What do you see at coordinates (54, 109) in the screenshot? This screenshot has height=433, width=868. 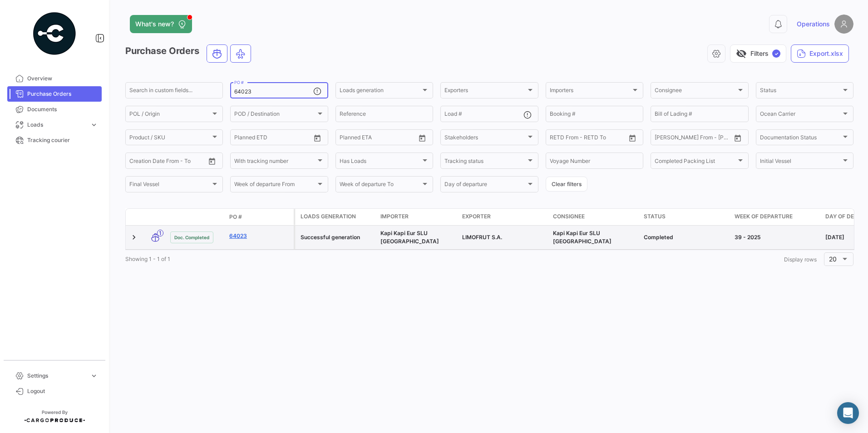 I see `a: Documents` at bounding box center [54, 109].